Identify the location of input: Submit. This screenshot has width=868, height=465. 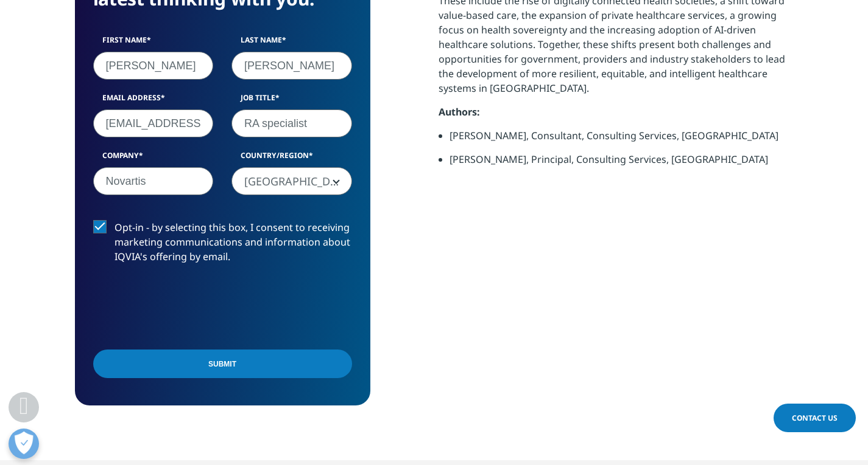
(222, 364).